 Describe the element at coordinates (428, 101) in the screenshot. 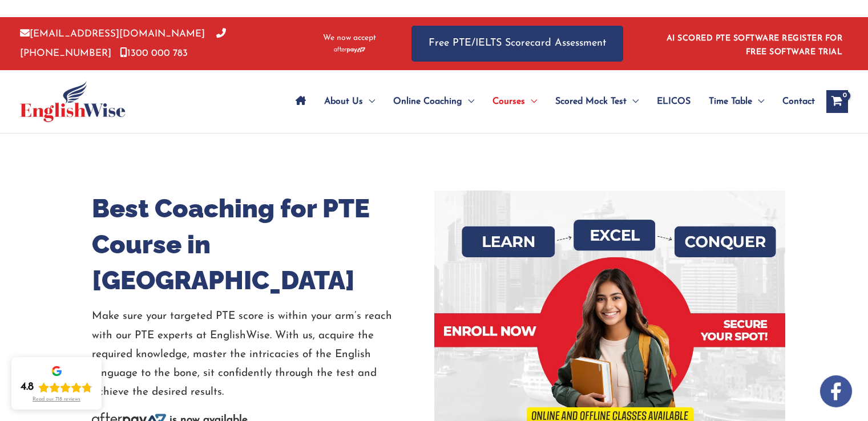

I see `span: Online Coaching` at that location.